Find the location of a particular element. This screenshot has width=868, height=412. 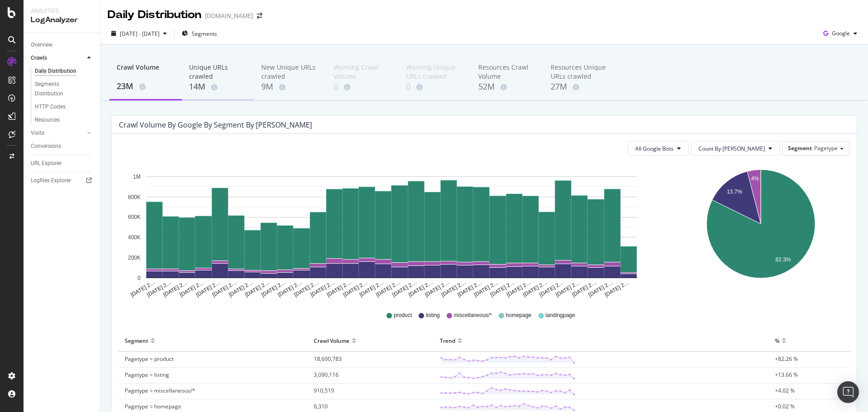

div: Crawls is located at coordinates (39, 58).